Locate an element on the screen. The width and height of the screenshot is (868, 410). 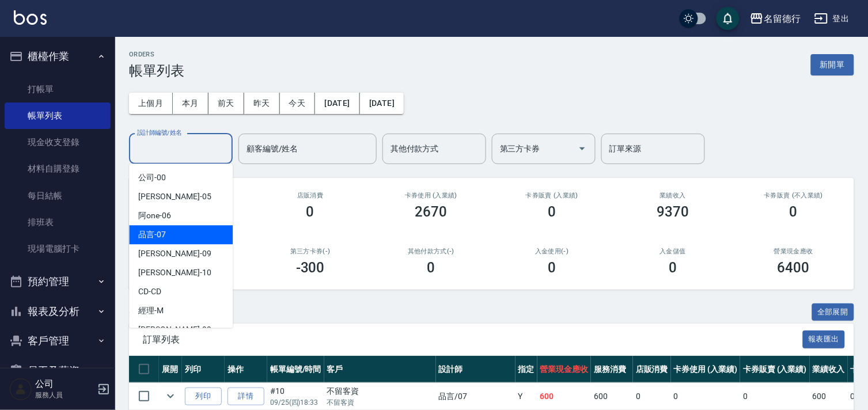
button: 櫃檯作業 is located at coordinates (58, 57).